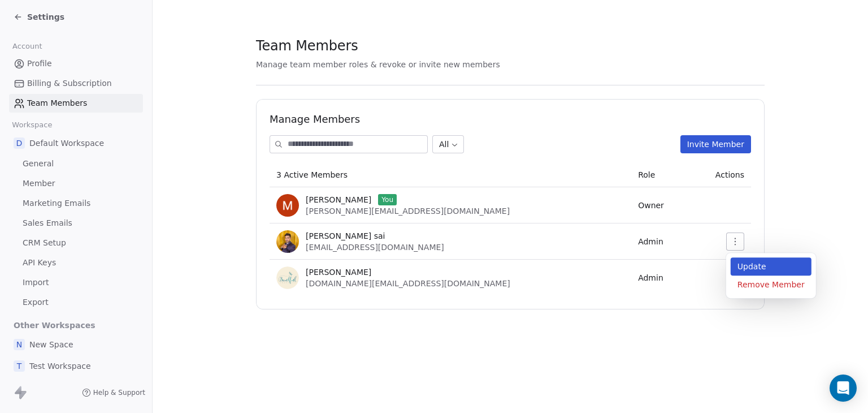 This screenshot has height=413, width=868. I want to click on span: New Space, so click(51, 344).